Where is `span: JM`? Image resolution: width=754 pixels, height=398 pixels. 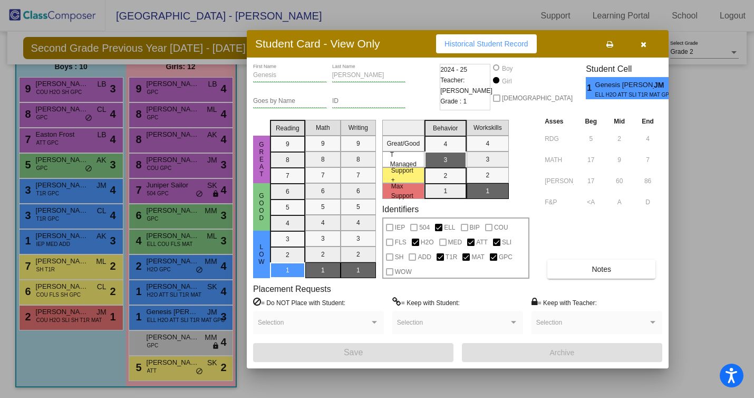 span: JM is located at coordinates (661, 85).